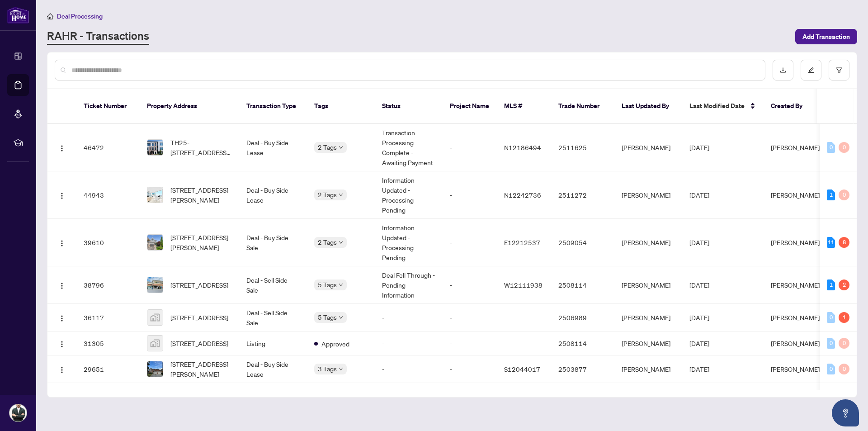 The height and width of the screenshot is (431, 868). Describe the element at coordinates (108, 344) in the screenshot. I see `td: 31305` at that location.